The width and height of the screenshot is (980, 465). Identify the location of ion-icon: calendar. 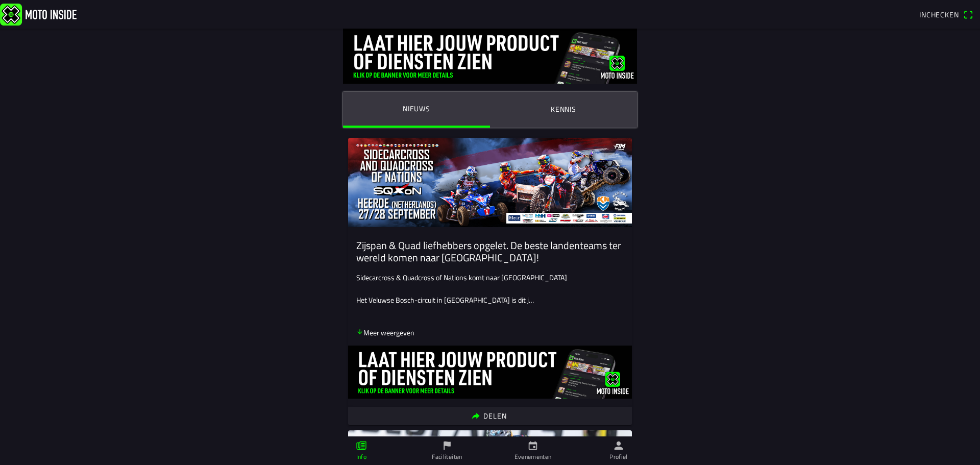
(533, 446).